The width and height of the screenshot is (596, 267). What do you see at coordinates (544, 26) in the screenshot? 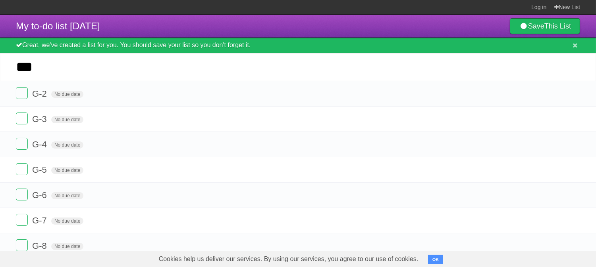
I see `a: SaveThis List` at bounding box center [544, 26].